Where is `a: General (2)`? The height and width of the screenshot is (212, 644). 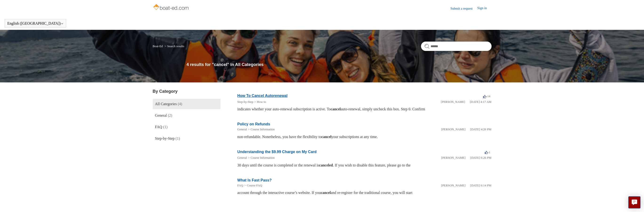 a: General (2) is located at coordinates (187, 115).